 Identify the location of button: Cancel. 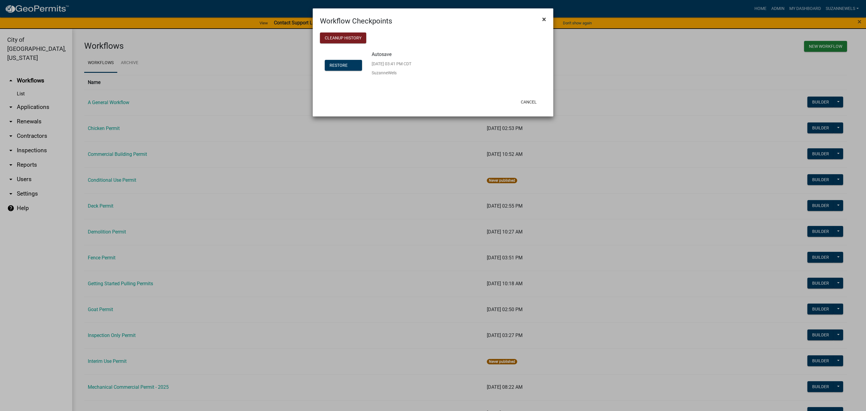
(528, 102).